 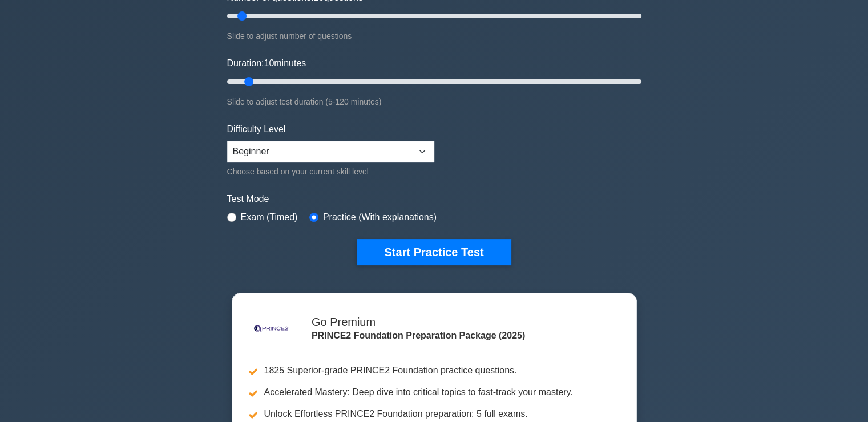 I want to click on div: Choose based on your current skill level, so click(x=331, y=172).